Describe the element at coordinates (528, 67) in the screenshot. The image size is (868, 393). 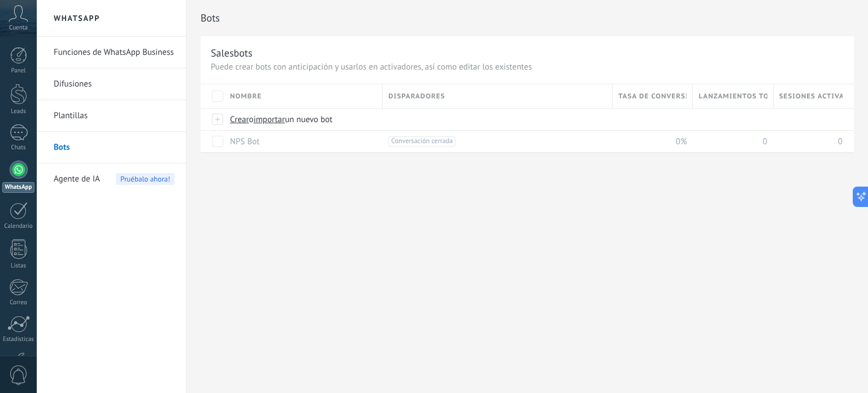
I see `p: Puede crear bots con anticipación y usarlos en activadores, así como editar los existentes` at that location.